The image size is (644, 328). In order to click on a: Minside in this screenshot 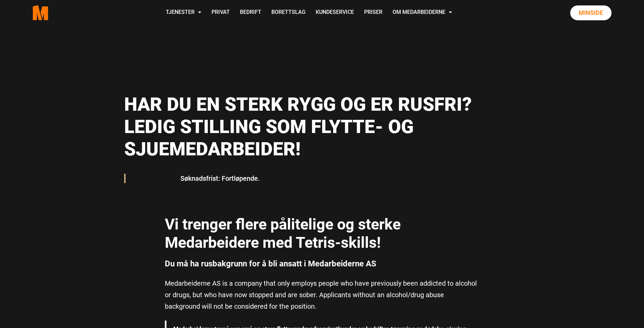, I will do `click(591, 13)`.